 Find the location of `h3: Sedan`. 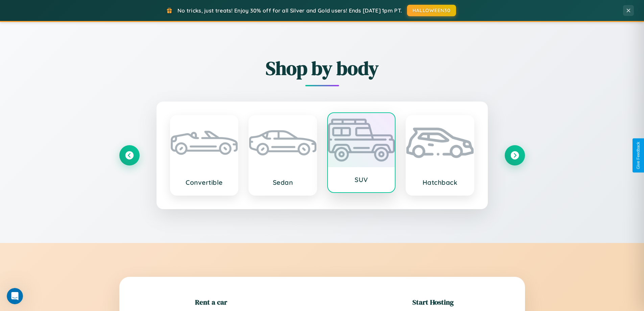

h3: Sedan is located at coordinates (283, 183).